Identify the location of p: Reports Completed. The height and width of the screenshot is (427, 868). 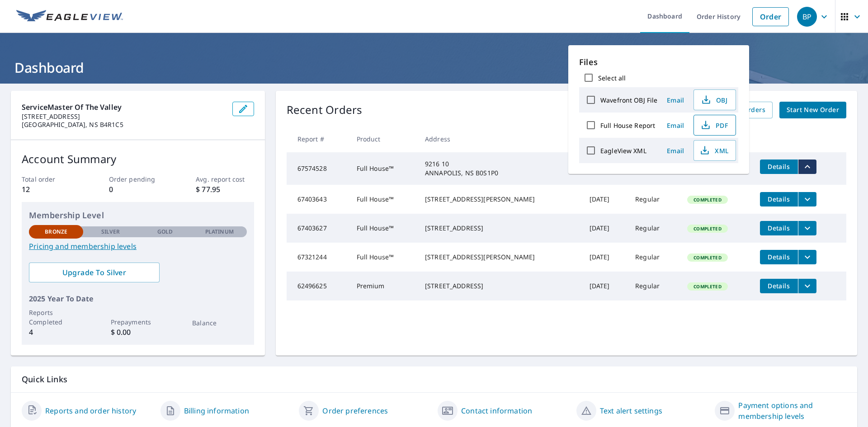
(56, 317).